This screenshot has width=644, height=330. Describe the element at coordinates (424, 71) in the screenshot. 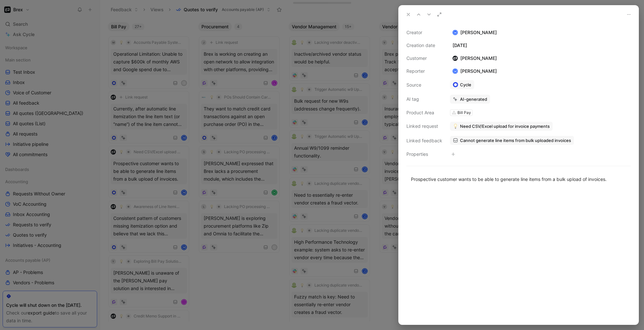

I see `div: Reporter` at that location.